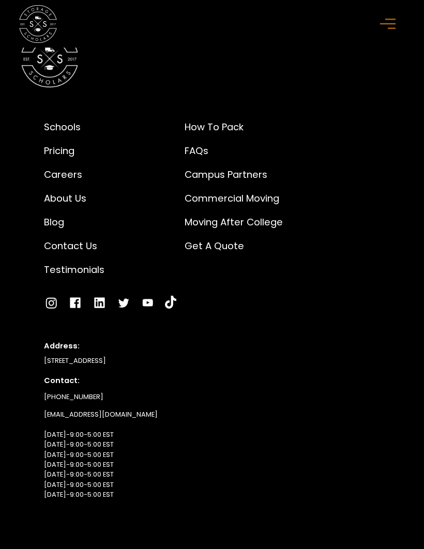  I want to click on a: Moving After College, so click(234, 222).